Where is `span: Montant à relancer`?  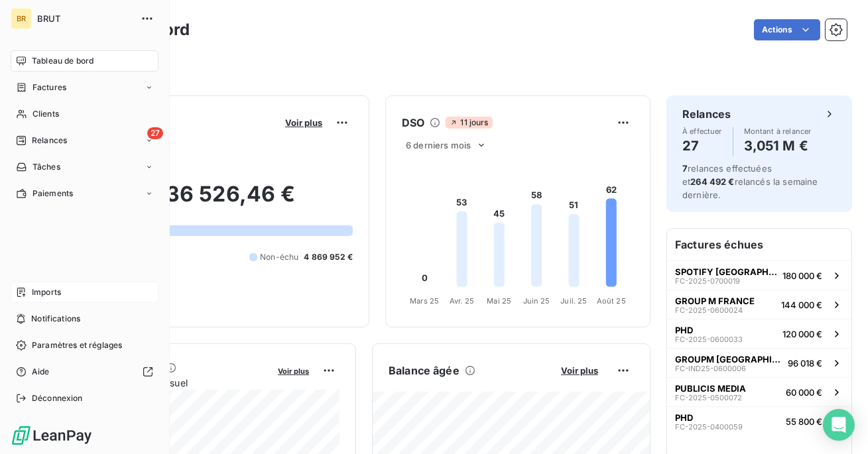
span: Montant à relancer is located at coordinates (778, 131).